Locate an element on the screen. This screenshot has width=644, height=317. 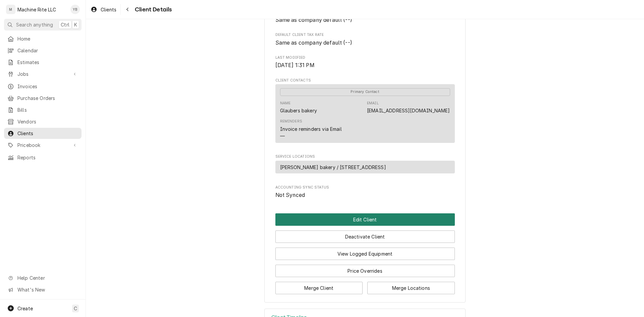
div: Machine Rite LLC is located at coordinates (37, 9).